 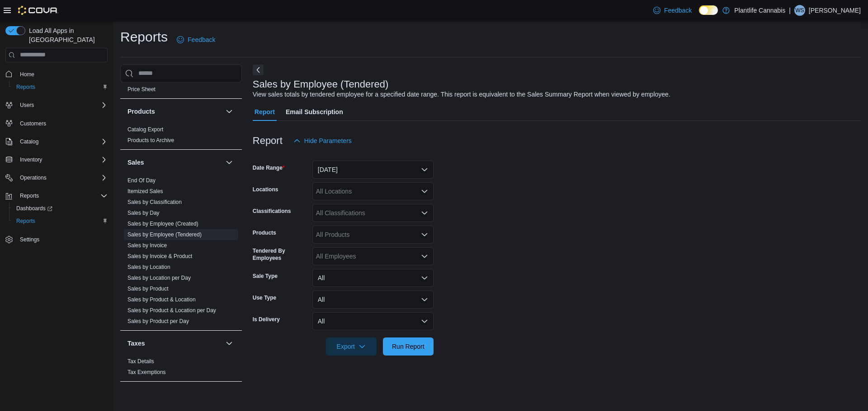 What do you see at coordinates (328, 141) in the screenshot?
I see `span: Hide Parameters` at bounding box center [328, 141].